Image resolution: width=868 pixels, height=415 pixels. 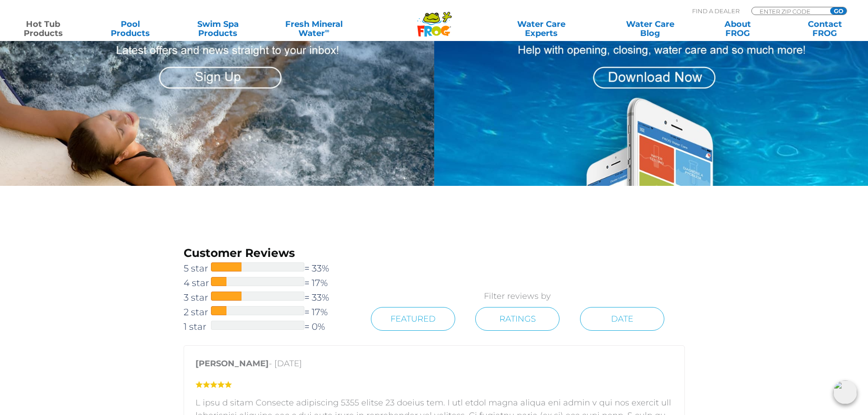 What do you see at coordinates (622, 319) in the screenshot?
I see `a: Date` at bounding box center [622, 319].